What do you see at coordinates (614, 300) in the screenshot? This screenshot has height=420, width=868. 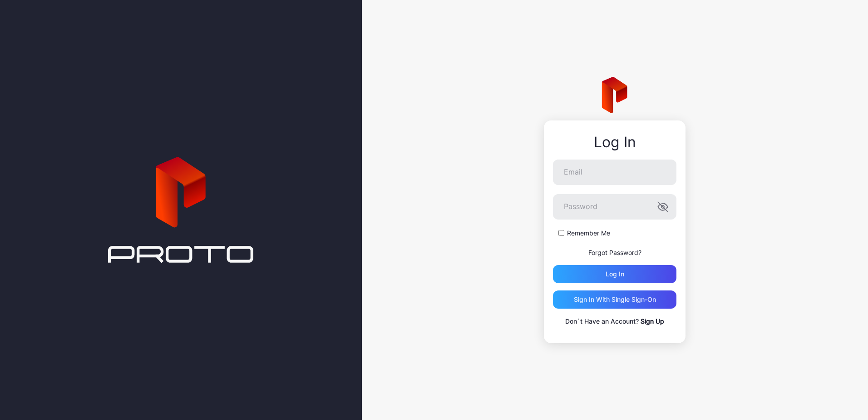 I see `div: Sign in With Single Sign-On` at bounding box center [614, 300].